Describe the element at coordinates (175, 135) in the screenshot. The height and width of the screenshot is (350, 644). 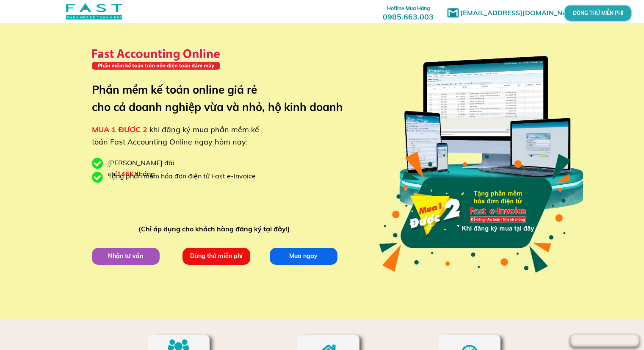
I see `span: khi đăng ký mua phần mềm kế toán Fast Accounting Online ngay hôm nay:` at that location.